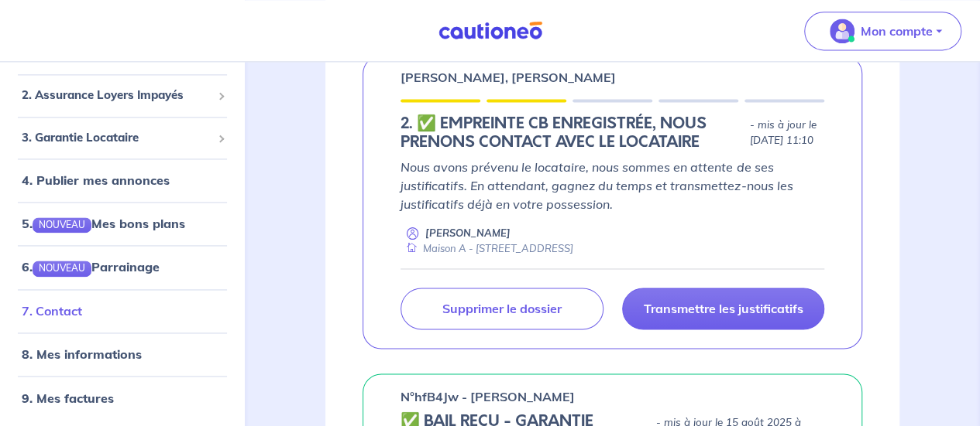  I want to click on img: Cautioneo, so click(490, 30).